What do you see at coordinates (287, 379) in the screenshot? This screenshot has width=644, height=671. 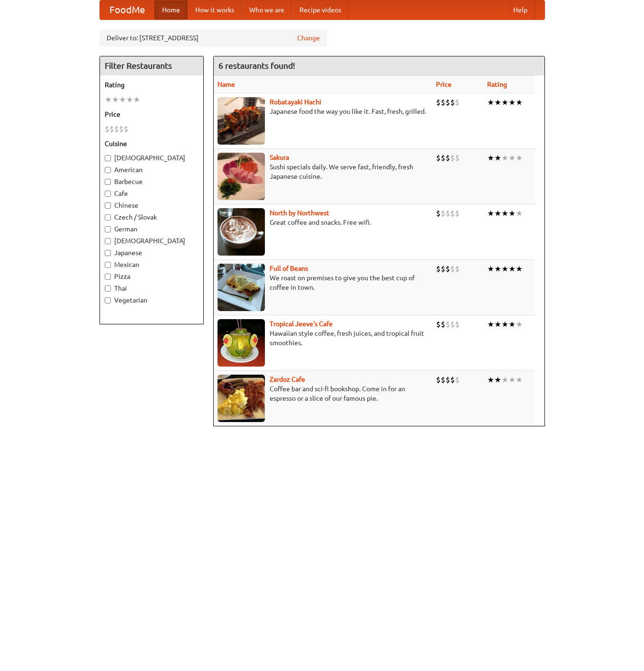 I see `b: Zardoz Cafe` at bounding box center [287, 379].